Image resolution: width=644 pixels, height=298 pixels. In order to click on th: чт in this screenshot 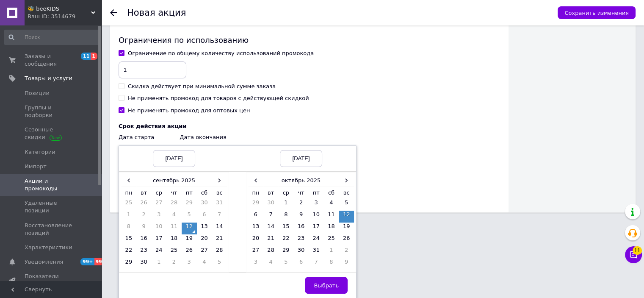, I will do `click(174, 193)`.